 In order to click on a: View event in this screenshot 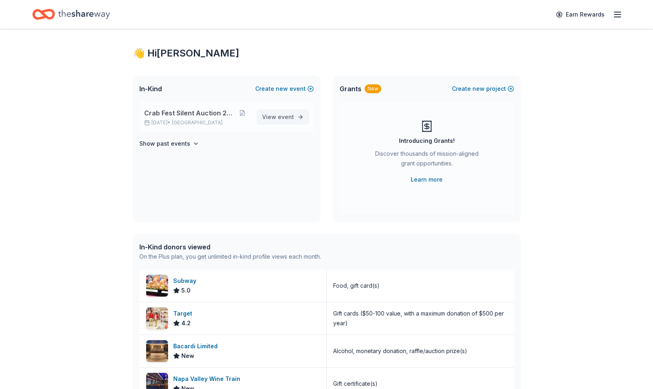, I will do `click(282, 117)`.